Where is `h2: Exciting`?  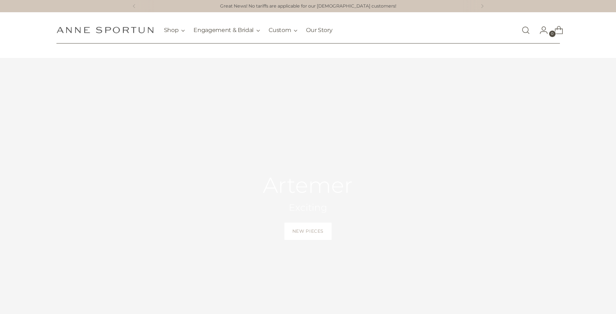
h2: Exciting is located at coordinates (308, 208).